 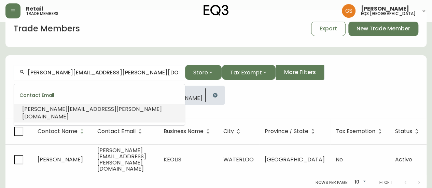 I want to click on span: Retail, so click(x=35, y=9).